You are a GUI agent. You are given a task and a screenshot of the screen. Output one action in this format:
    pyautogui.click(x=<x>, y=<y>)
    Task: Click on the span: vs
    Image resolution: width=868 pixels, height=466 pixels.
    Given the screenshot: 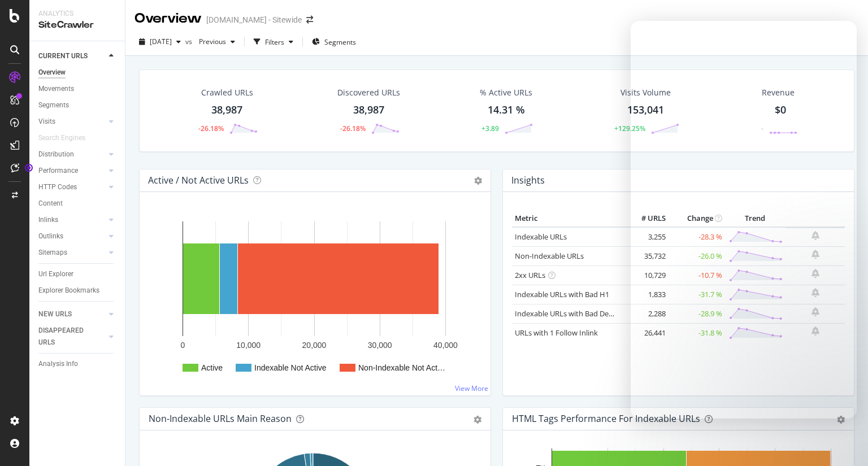 What is the action you would take?
    pyautogui.click(x=190, y=41)
    